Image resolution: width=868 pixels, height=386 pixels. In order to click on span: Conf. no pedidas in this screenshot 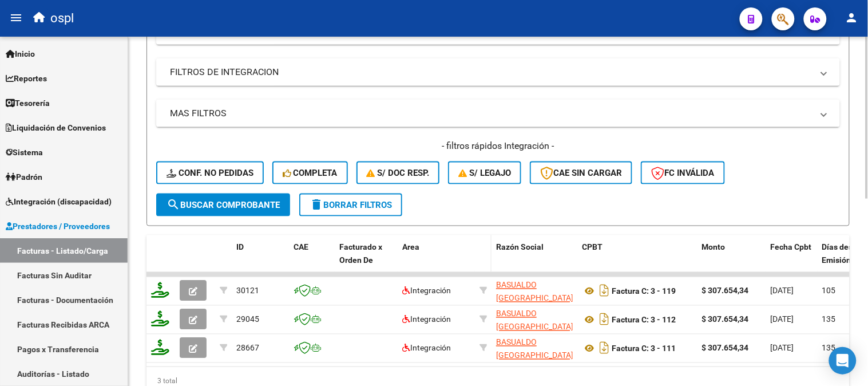, I will do `click(210, 173)`.